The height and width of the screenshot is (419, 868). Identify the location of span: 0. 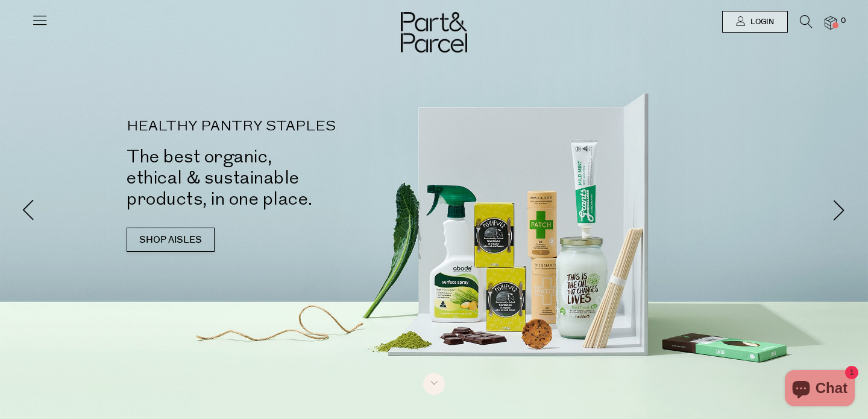
(844, 21).